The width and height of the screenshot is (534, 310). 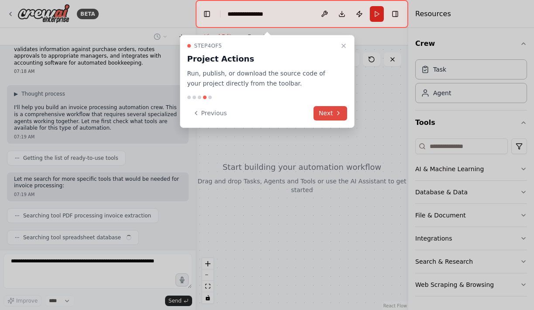 I want to click on button: Previous, so click(x=209, y=113).